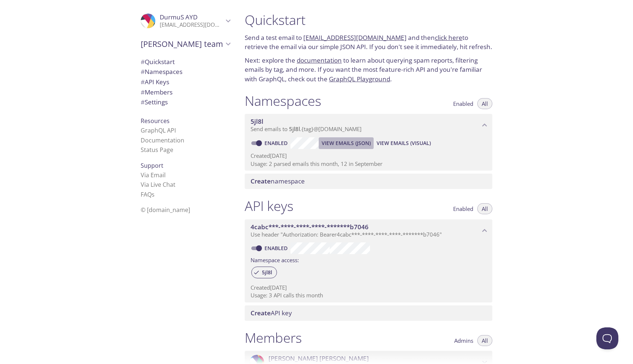  Describe the element at coordinates (158, 130) in the screenshot. I see `a: GraphQL API` at that location.